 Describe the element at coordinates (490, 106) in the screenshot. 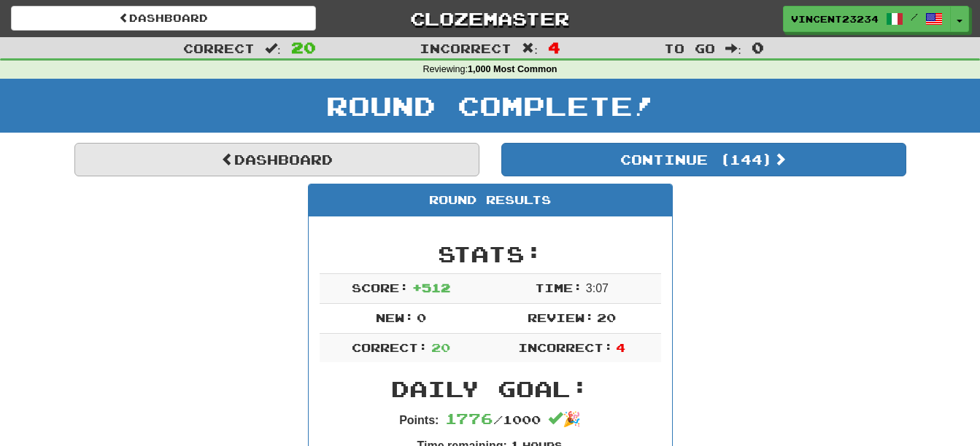

I see `h1: Round Complete!` at that location.